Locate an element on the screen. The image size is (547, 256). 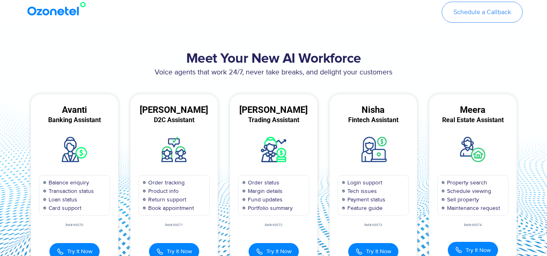
a: Schedule a Callback is located at coordinates (482, 12).